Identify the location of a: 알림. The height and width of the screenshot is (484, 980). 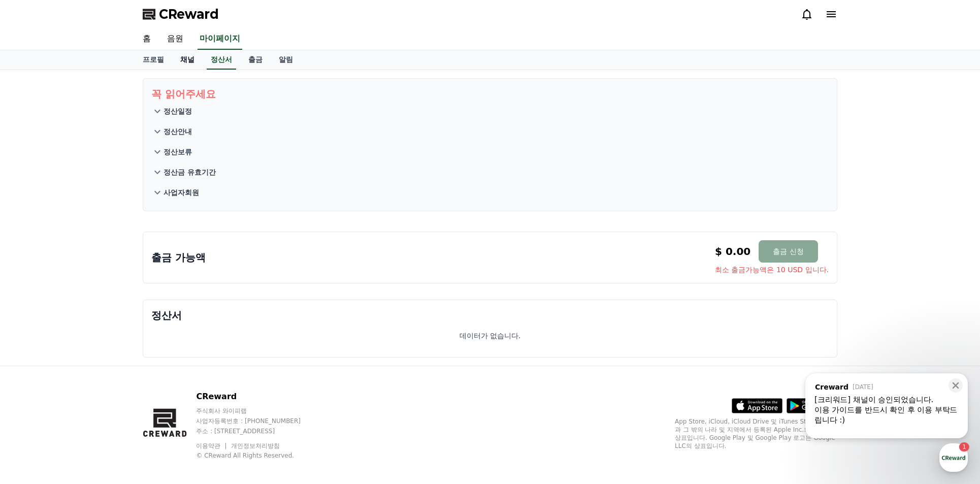
(286, 60).